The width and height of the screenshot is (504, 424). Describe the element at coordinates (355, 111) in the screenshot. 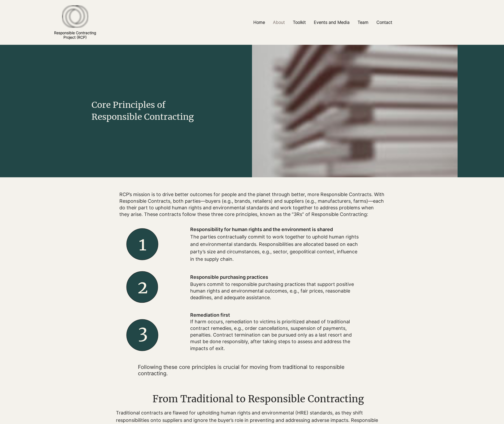

I see `img: pexels-noahdwilke-68725_edited.jpg` at that location.